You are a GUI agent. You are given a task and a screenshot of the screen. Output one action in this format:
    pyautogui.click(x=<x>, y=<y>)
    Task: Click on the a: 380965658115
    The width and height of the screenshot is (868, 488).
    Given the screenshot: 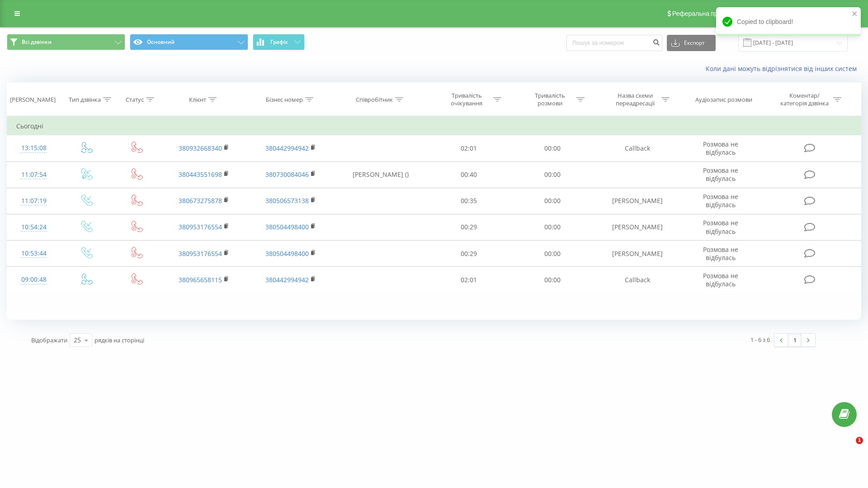 What is the action you would take?
    pyautogui.click(x=201, y=280)
    